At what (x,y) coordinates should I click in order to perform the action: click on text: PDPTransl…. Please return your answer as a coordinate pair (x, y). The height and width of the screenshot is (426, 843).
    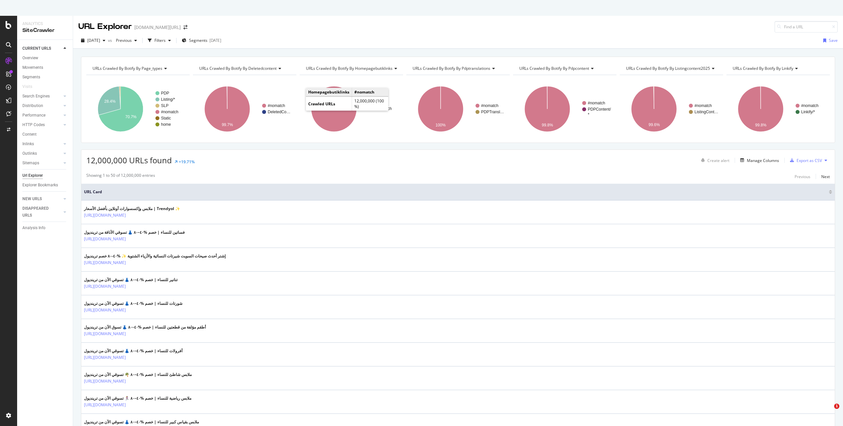
    Looking at the image, I should click on (493, 112).